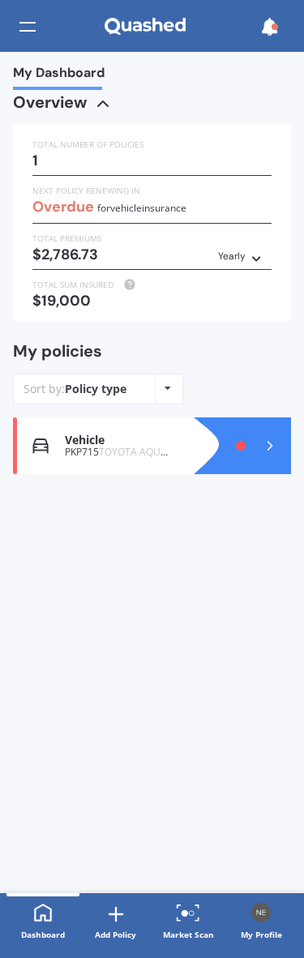 The height and width of the screenshot is (958, 304). Describe the element at coordinates (142, 208) in the screenshot. I see `span: for Vehicle insurance` at that location.